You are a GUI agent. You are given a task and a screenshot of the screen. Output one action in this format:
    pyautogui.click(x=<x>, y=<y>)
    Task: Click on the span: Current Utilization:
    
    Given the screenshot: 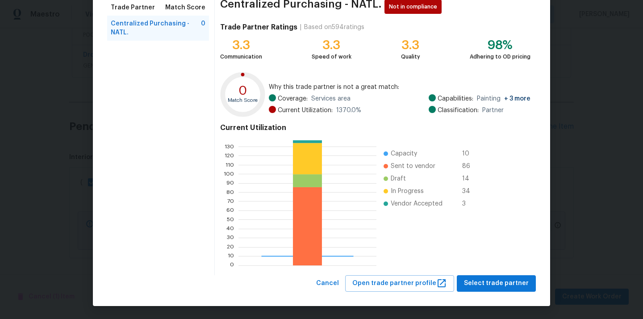 What is the action you would take?
    pyautogui.click(x=305, y=110)
    